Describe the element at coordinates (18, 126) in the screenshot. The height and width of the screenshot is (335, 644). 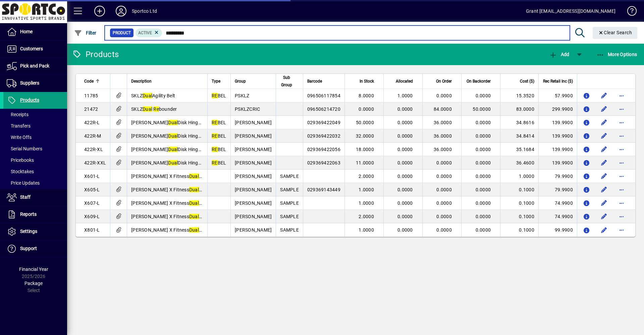
I see `span: Transfers` at that location.